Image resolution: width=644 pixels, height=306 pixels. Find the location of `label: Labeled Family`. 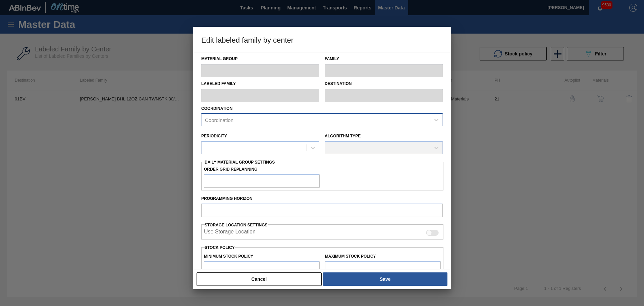

label: Labeled Family is located at coordinates (260, 84).